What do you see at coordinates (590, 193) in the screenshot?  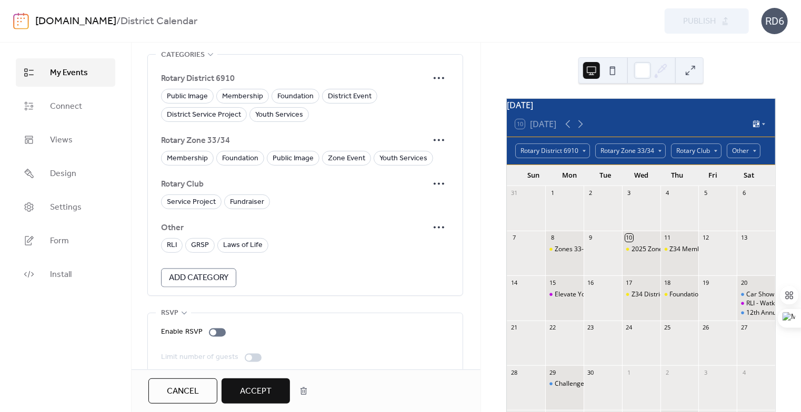 I see `div: 2` at bounding box center [590, 193].